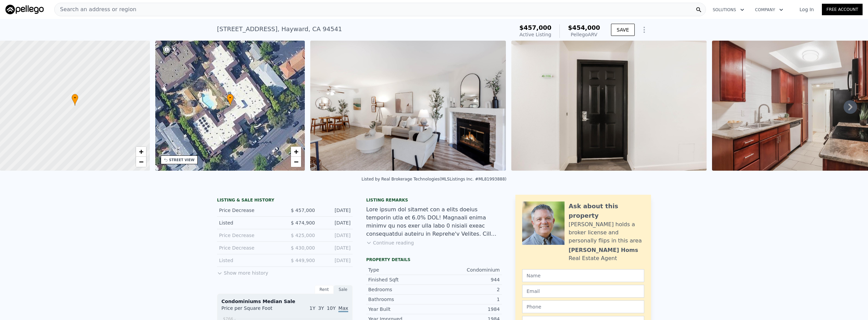 The image size is (868, 320). Describe the element at coordinates (324, 290) in the screenshot. I see `div: Rent` at that location.